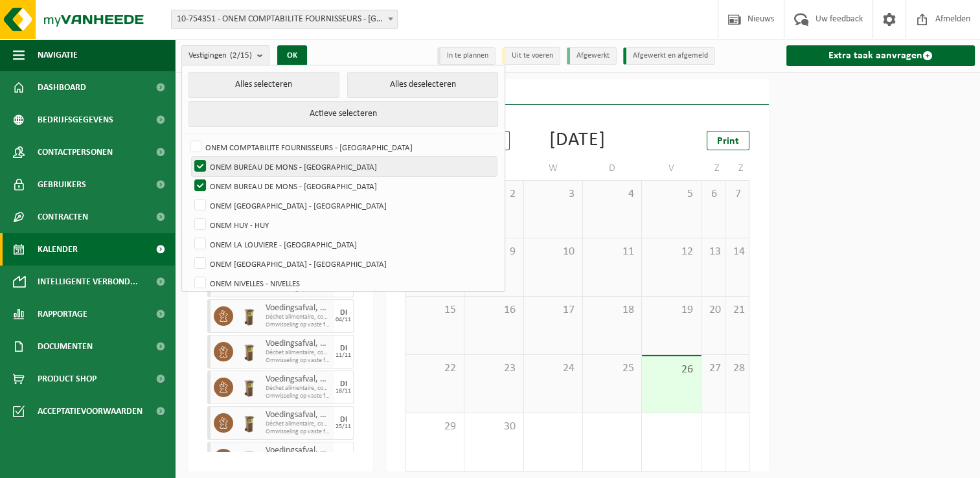 Image resolution: width=980 pixels, height=478 pixels. What do you see at coordinates (591, 56) in the screenshot?
I see `li: Afgewerkt` at bounding box center [591, 56].